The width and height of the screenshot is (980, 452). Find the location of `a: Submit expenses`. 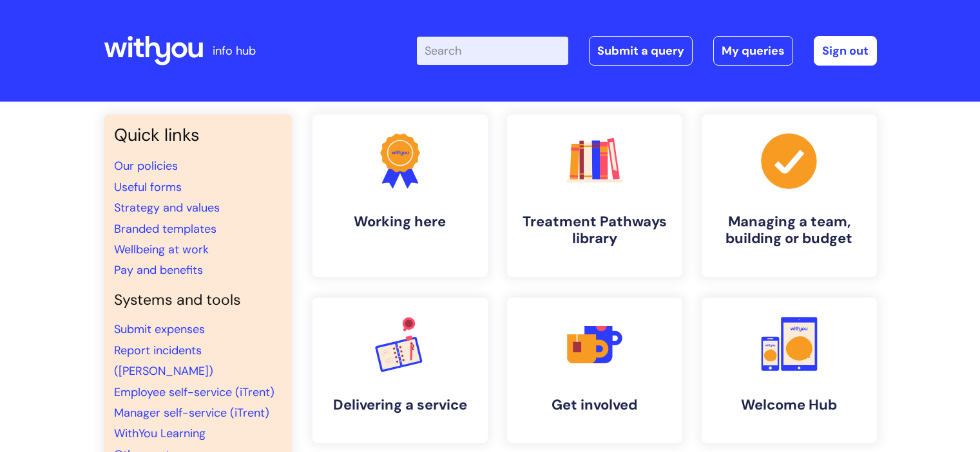

a: Submit expenses is located at coordinates (159, 330).